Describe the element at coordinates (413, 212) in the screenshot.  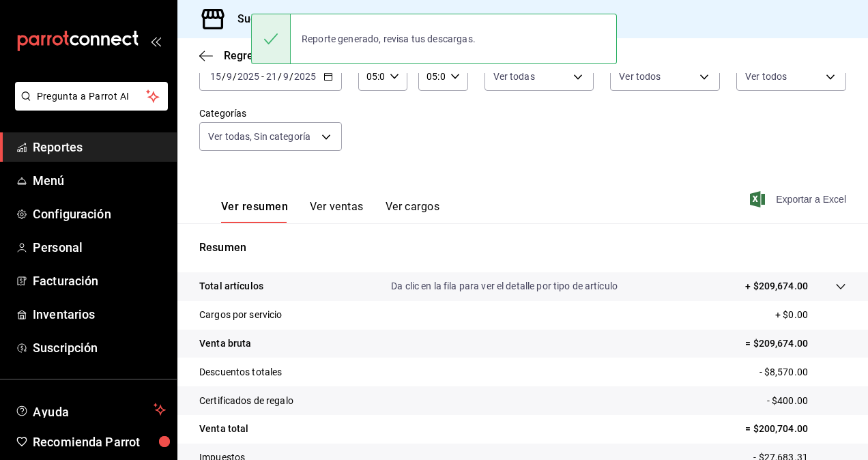
I see `button: Ver cargos` at that location.